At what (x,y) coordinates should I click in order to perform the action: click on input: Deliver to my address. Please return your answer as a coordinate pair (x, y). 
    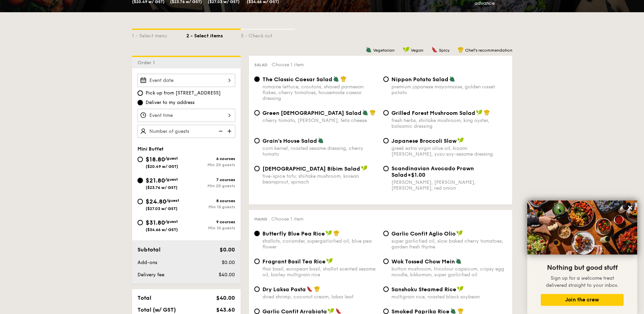
    Looking at the image, I should click on (140, 102).